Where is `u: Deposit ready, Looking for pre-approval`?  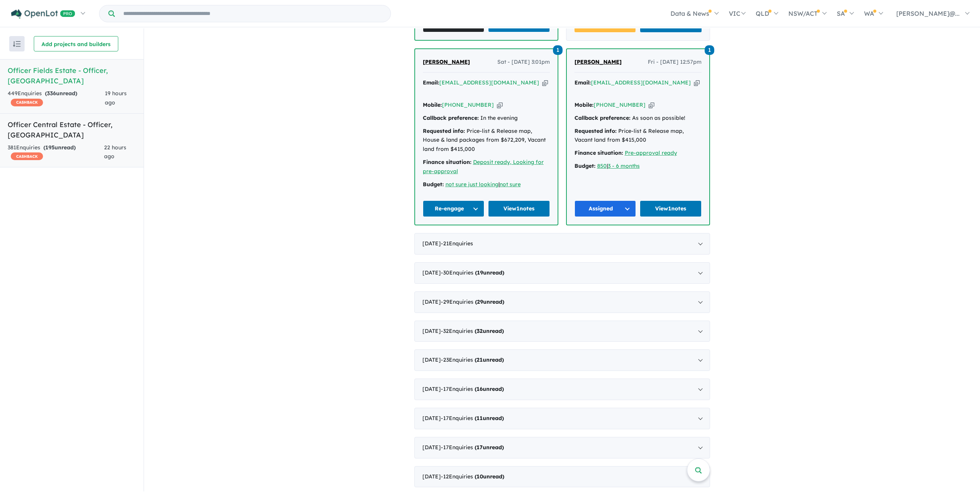
u: Deposit ready, Looking for pre-approval is located at coordinates (483, 166).